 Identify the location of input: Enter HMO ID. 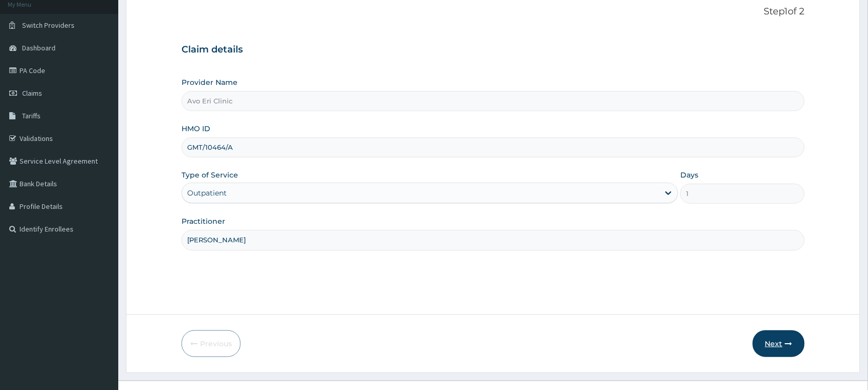
(493, 147).